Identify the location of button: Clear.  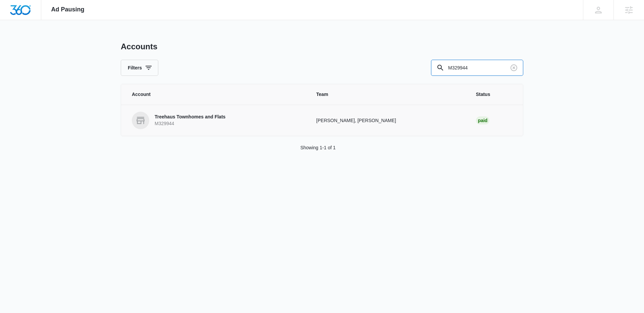
(514, 68).